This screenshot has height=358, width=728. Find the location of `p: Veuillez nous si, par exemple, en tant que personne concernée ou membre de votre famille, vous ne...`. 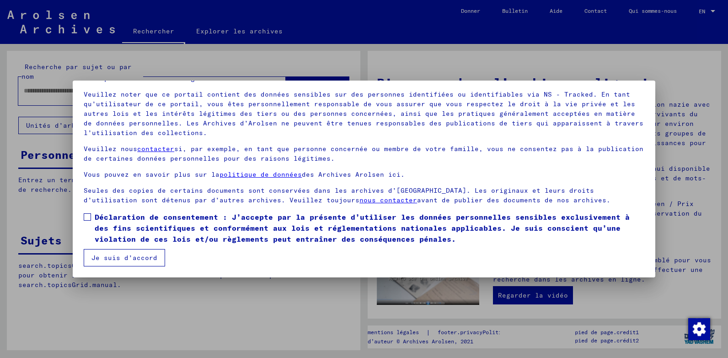

p: Veuillez nous si, par exemple, en tant que personne concernée ou membre de votre famille, vous ne... is located at coordinates (364, 154).